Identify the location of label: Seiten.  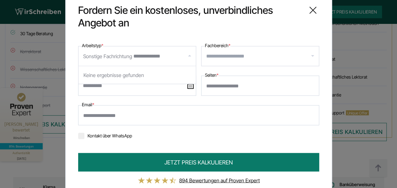
(212, 75).